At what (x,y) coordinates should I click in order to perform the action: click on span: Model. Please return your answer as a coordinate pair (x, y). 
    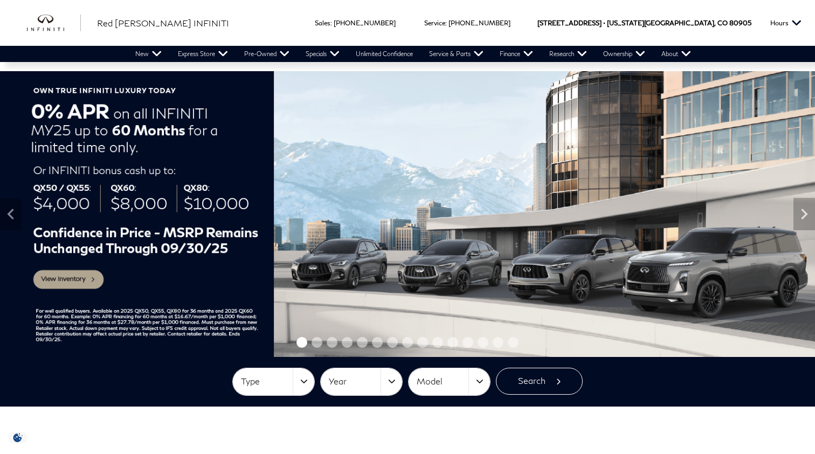
    Looking at the image, I should click on (442, 381).